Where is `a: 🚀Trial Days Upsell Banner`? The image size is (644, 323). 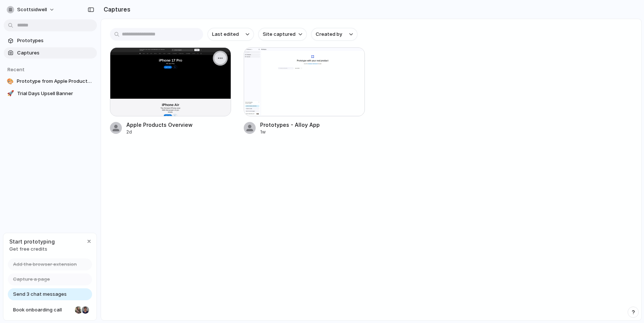
a: 🚀Trial Days Upsell Banner is located at coordinates (50, 94).